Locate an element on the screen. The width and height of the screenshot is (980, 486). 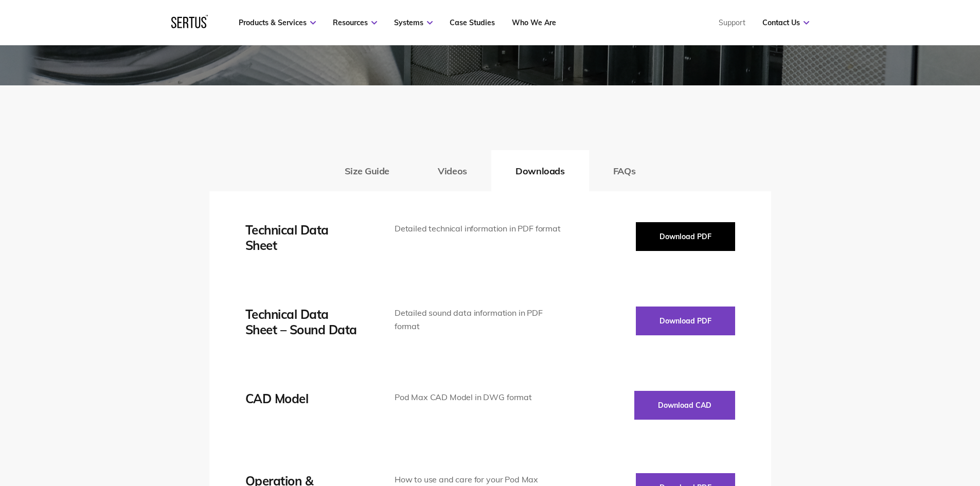
div: Detailed technical information in PDF format is located at coordinates (479, 229).